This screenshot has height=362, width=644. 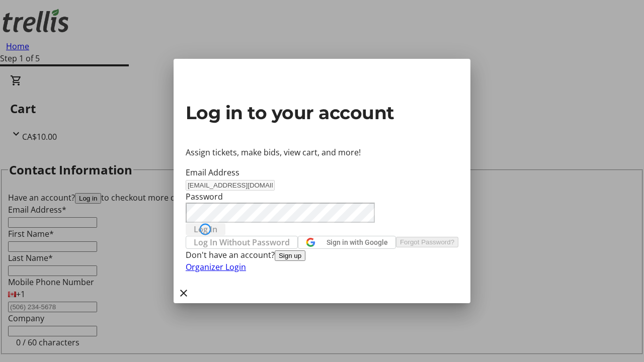 I want to click on p: Assign tickets, make bids, view cart, and more!, so click(x=322, y=153).